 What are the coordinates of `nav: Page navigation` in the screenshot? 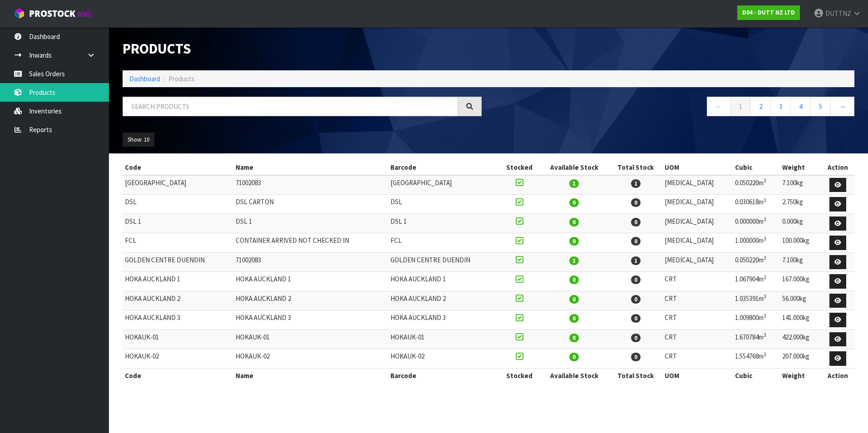 It's located at (675, 108).